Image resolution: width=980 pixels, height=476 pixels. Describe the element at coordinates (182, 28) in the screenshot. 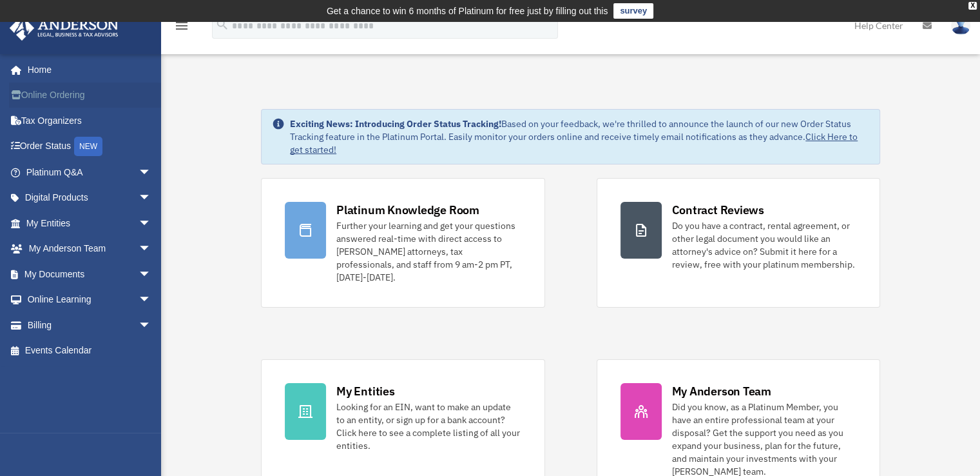

I see `a: menu` at that location.